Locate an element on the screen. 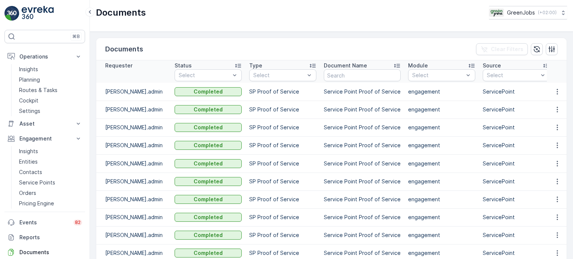  a: Pricing Engine is located at coordinates (50, 204).